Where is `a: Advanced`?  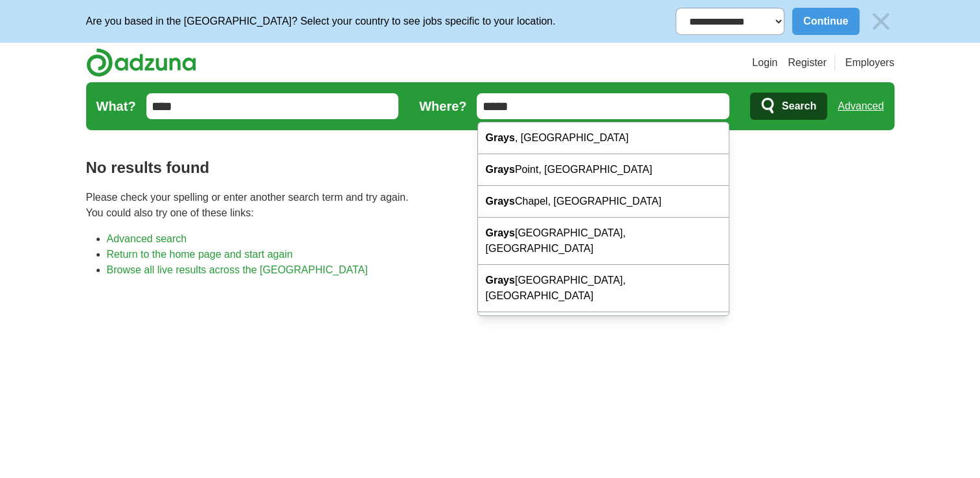
a: Advanced is located at coordinates (861, 106).